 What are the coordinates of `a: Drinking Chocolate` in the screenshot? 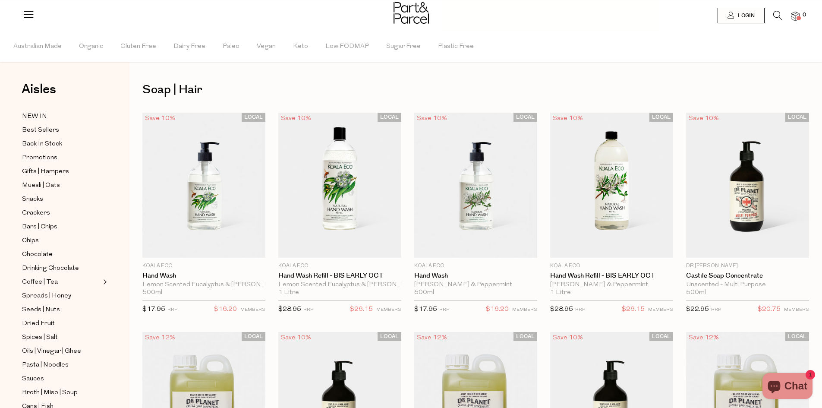 It's located at (61, 268).